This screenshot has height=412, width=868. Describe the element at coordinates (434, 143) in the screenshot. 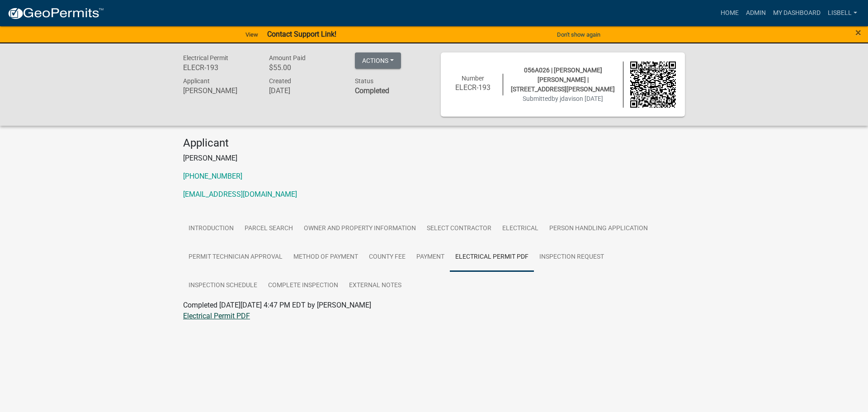

I see `h4: Applicant` at that location.